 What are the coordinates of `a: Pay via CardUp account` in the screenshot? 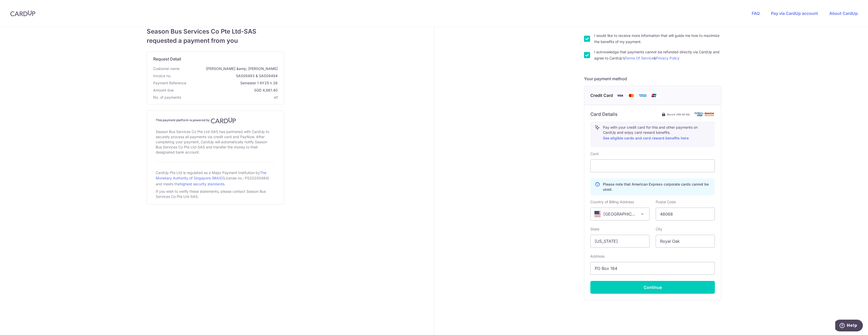 It's located at (795, 13).